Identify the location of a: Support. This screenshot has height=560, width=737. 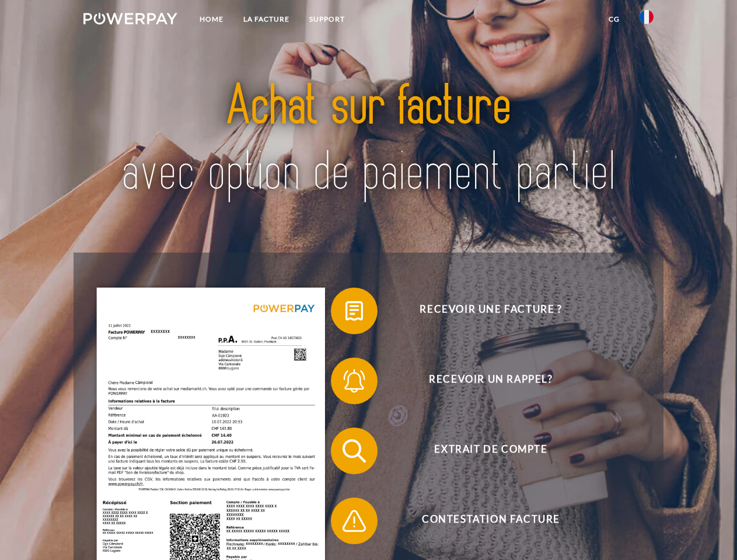
(326, 19).